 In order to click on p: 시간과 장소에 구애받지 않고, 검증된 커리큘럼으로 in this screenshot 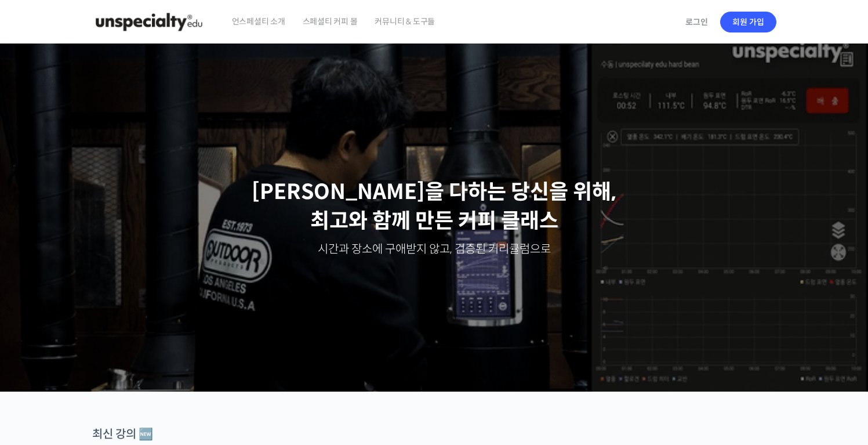, I will do `click(434, 249)`.